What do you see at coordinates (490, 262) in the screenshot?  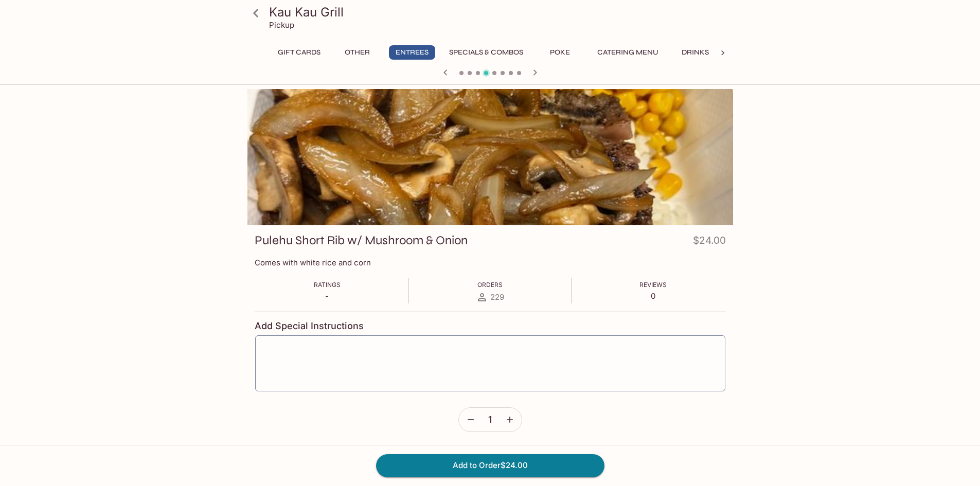 I see `p: Comes with white rice and corn` at bounding box center [490, 262].